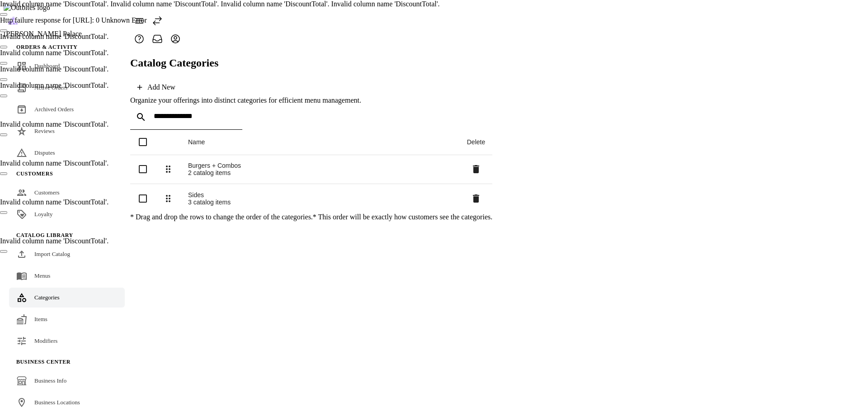  I want to click on div: Organize your offerings into distinct categories for efficient menu management., so click(311, 100).